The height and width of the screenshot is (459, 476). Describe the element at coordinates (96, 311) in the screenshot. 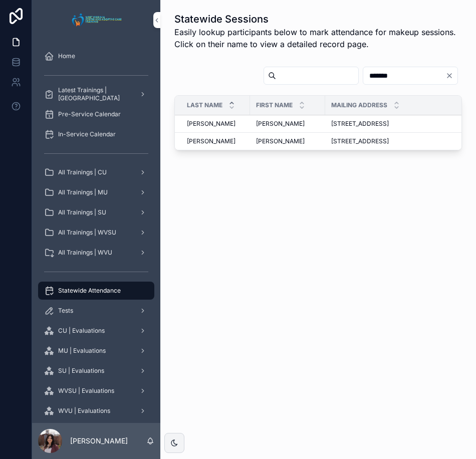

I see `a: Tests` at that location.